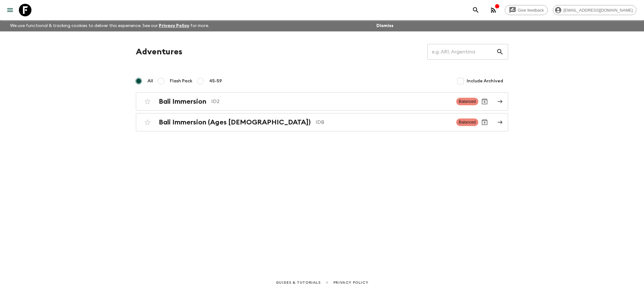 This screenshot has height=291, width=644. Describe the element at coordinates (476, 10) in the screenshot. I see `button: search adventures` at that location.